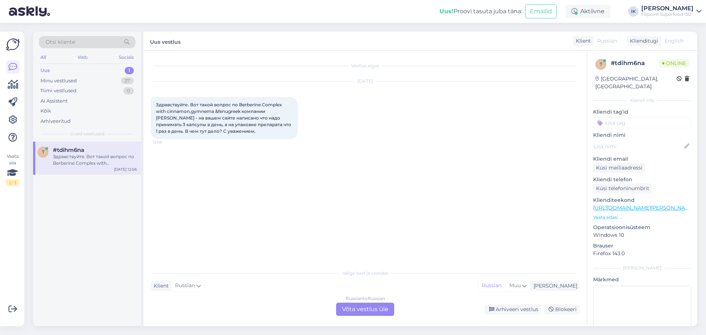  Describe the element at coordinates (667, 14) in the screenshot. I see `div: Fitpoint Superfood OÜ` at that location.